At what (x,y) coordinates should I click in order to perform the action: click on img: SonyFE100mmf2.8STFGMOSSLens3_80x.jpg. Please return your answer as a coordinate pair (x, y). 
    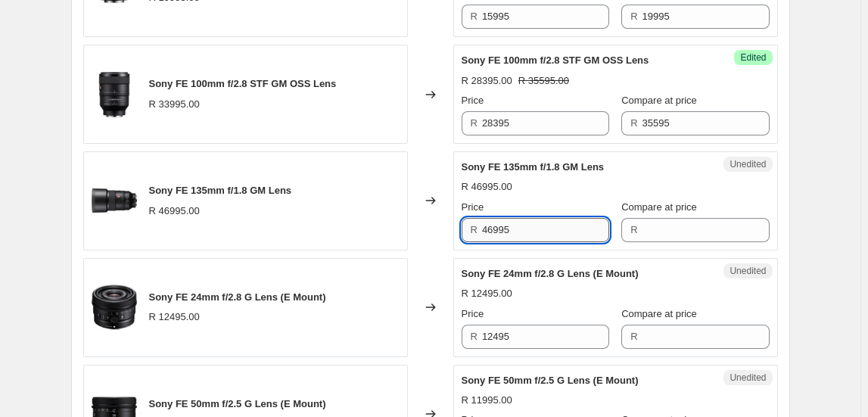
    Looking at the image, I should click on (114, 95).